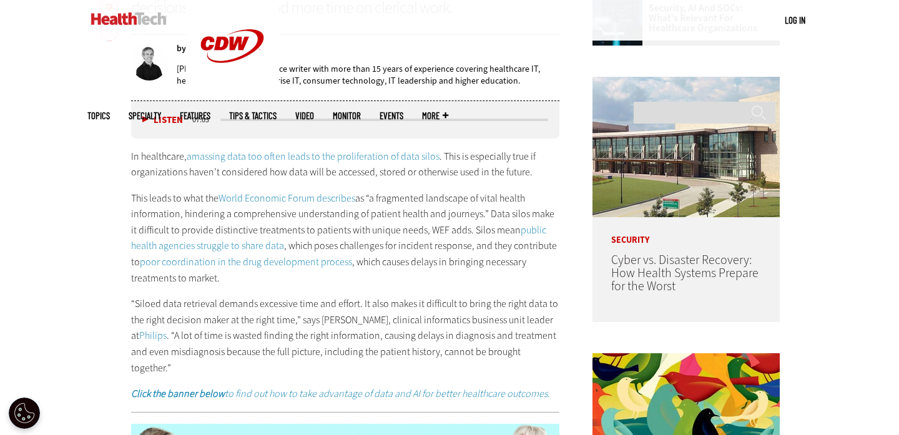 The width and height of the screenshot is (899, 435). I want to click on img: University of Vermont Medical Center’s main campus, so click(686, 147).